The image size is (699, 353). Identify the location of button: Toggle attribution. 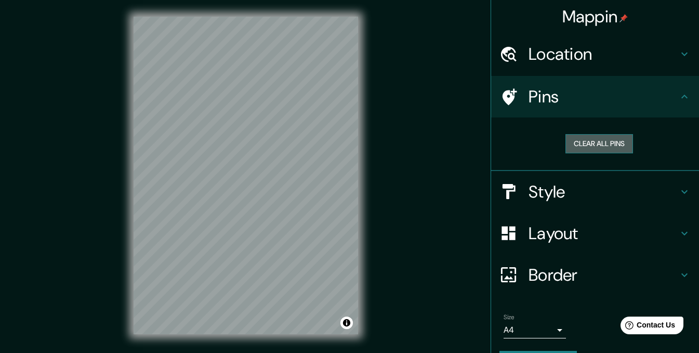
(347, 323).